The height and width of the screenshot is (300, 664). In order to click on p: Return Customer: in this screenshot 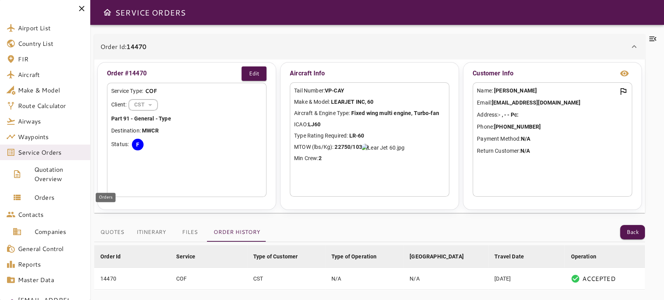, I will do `click(552, 151)`.